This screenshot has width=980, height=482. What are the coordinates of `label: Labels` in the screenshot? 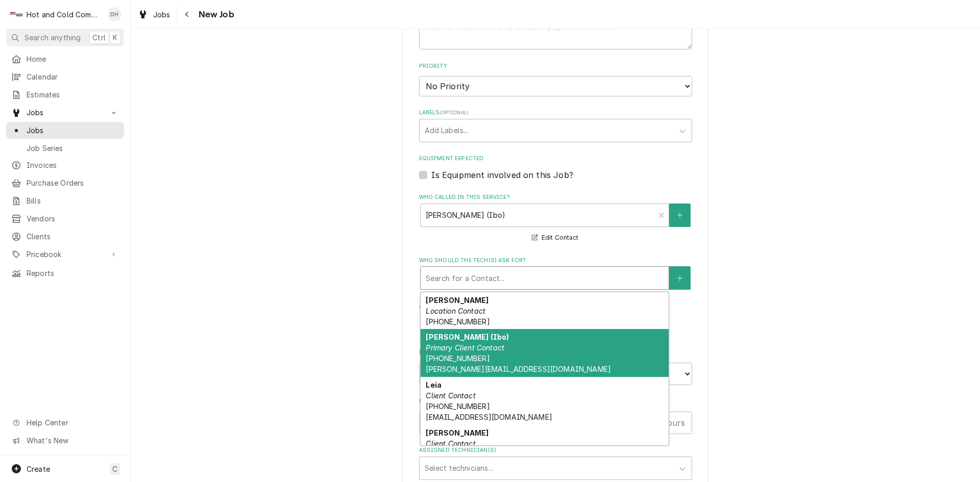 It's located at (555, 112).